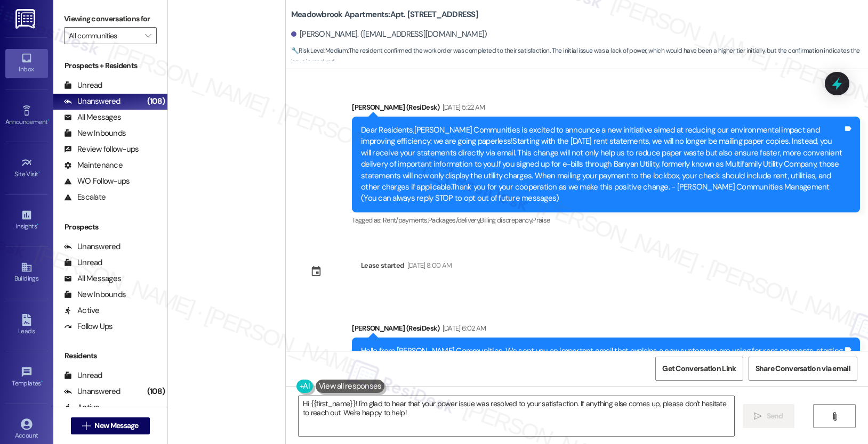  Describe the element at coordinates (96, 181) in the screenshot. I see `div: WO Follow-ups` at that location.